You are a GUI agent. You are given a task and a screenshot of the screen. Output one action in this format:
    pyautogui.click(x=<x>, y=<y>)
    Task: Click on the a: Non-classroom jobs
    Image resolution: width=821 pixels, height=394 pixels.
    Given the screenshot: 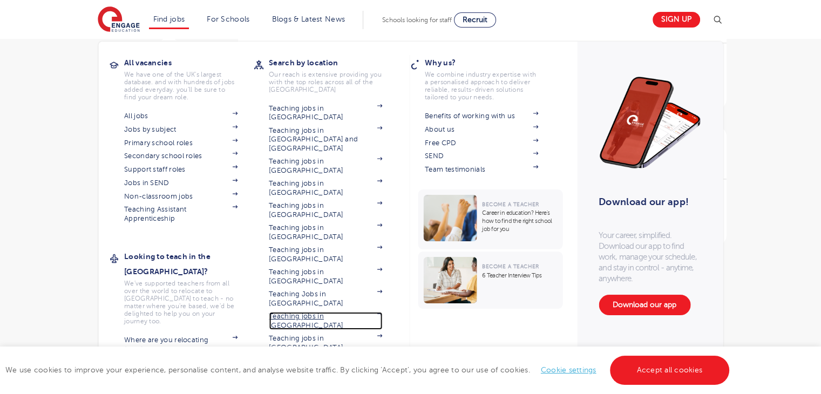 What is the action you would take?
    pyautogui.click(x=181, y=197)
    